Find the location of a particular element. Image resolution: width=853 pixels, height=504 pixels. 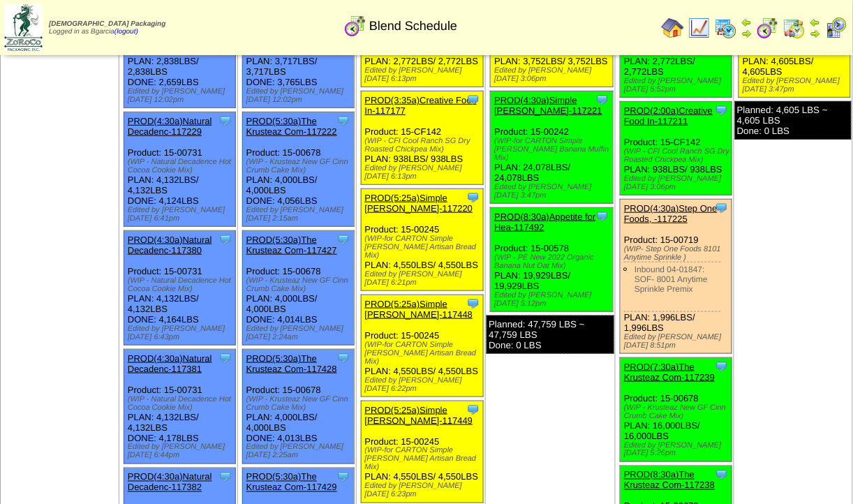

img: zoroco-logo-small.webp is located at coordinates (23, 27).